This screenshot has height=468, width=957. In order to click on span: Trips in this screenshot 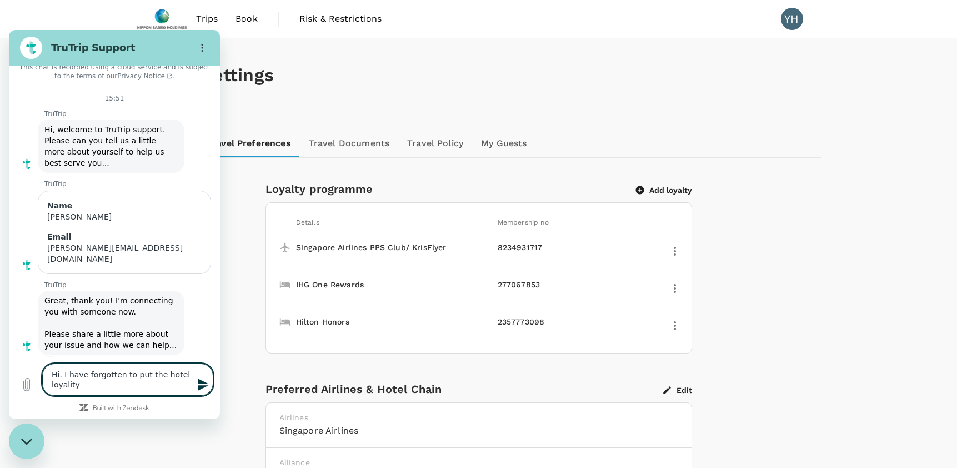, I will do `click(207, 19)`.